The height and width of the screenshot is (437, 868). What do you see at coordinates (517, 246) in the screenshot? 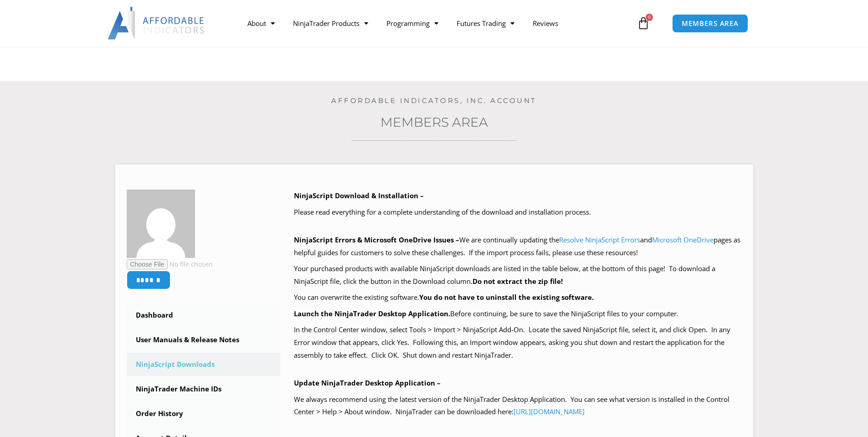
I see `p: We are continually updating the and pages as helpful guides for customers to solve these challeng...` at bounding box center [517, 246].